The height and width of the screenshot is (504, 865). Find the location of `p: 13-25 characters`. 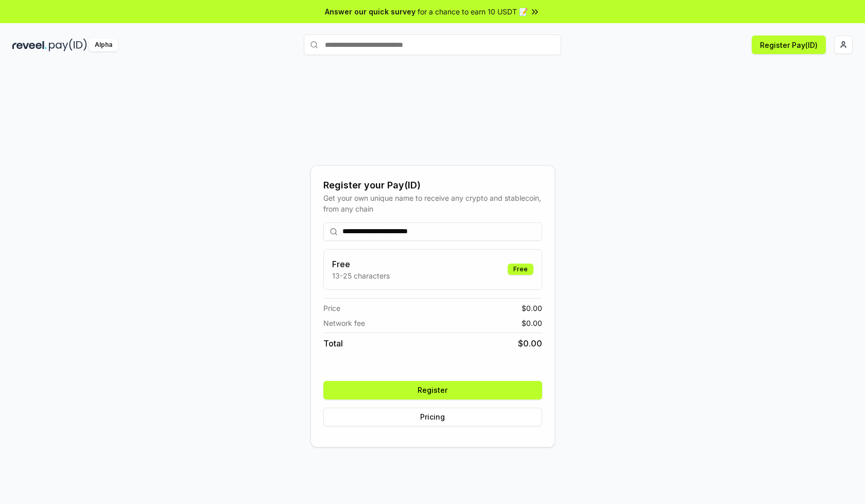

p: 13-25 characters is located at coordinates (361, 275).